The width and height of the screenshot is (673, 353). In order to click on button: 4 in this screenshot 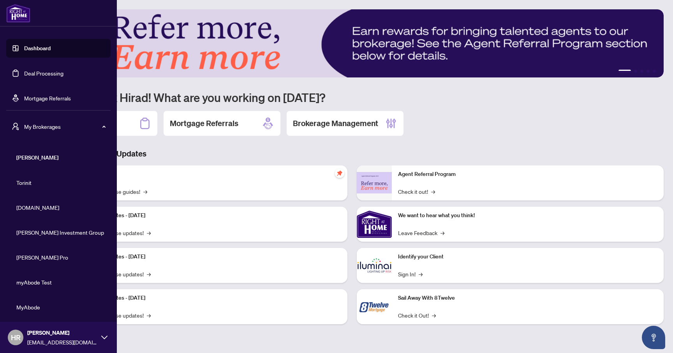, I will do `click(648, 71)`.